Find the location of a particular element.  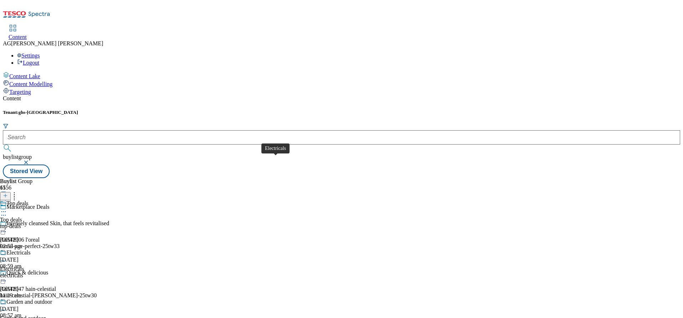

button: Stored View is located at coordinates (26, 171).